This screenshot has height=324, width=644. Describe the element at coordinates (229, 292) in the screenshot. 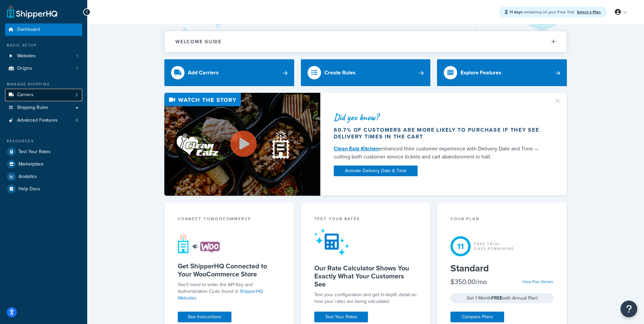

I see `p: You'll need to enter the API Key and Authentication Code found in` at that location.